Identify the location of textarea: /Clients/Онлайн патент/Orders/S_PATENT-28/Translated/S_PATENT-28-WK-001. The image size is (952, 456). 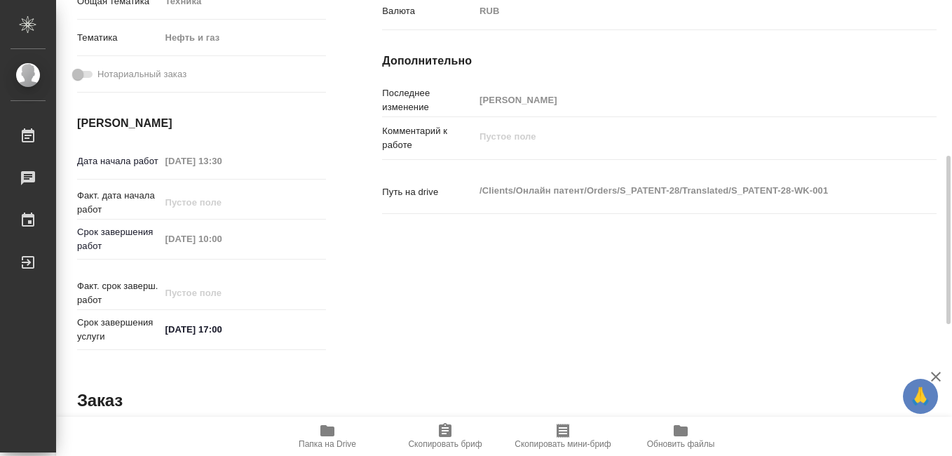
(682, 191).